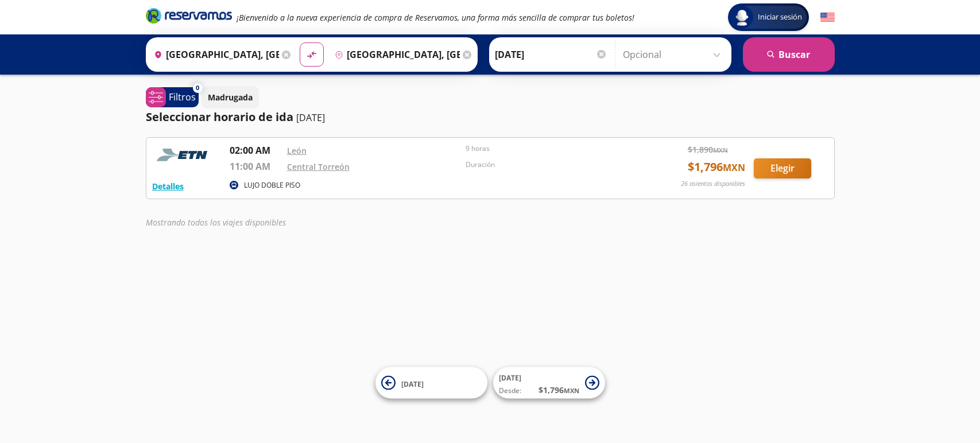 Image resolution: width=980 pixels, height=443 pixels. What do you see at coordinates (168, 186) in the screenshot?
I see `button: Detalles` at bounding box center [168, 186].